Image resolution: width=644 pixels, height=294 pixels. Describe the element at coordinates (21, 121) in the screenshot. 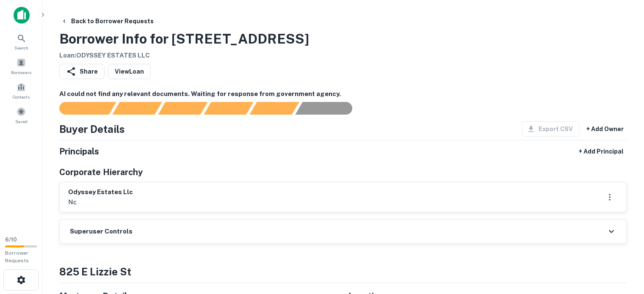

I see `span: Saved` at that location.